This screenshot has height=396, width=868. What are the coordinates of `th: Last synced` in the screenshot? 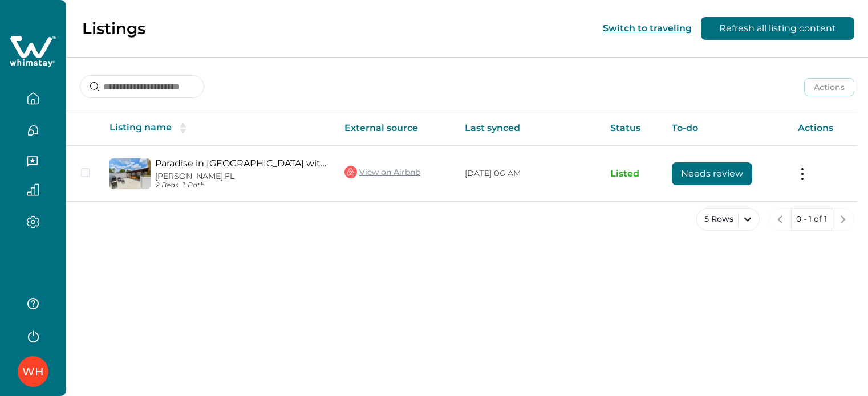 It's located at (528, 128).